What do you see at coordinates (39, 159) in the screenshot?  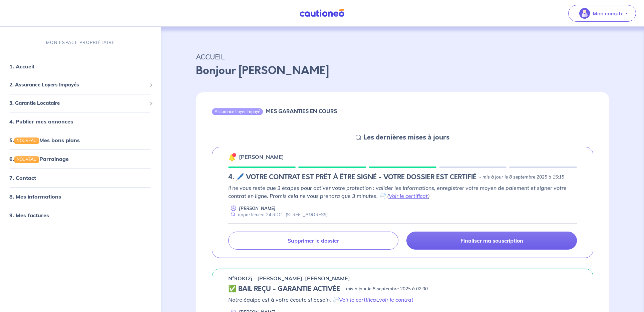 I see `a: 6.NOUVEAUParrainage` at bounding box center [39, 159].